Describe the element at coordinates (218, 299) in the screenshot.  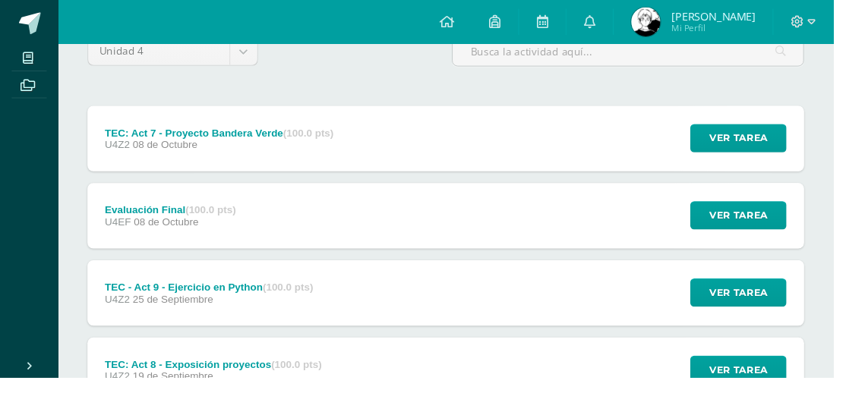
I see `div: TEC - Act 9 - Ejercicio en Python` at that location.